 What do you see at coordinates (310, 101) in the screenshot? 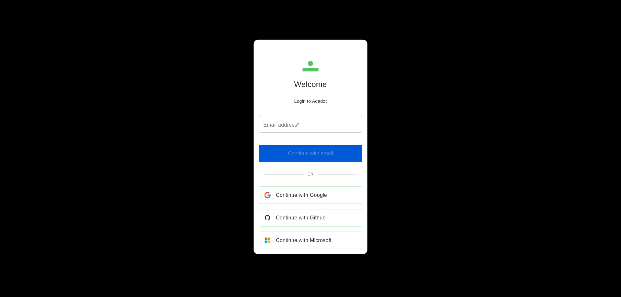
I see `p: Login to Adadot` at bounding box center [310, 101].